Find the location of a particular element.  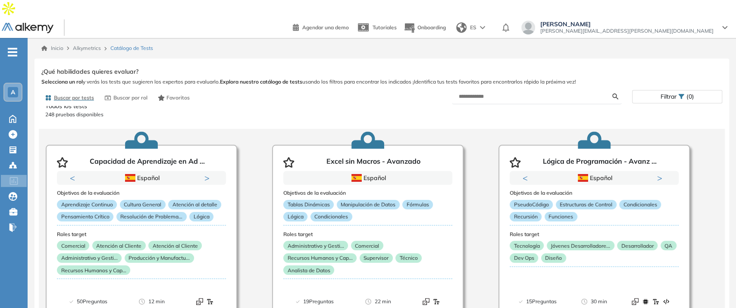

span: ¿Qué habilidades quieres evaluar? is located at coordinates (90, 72).